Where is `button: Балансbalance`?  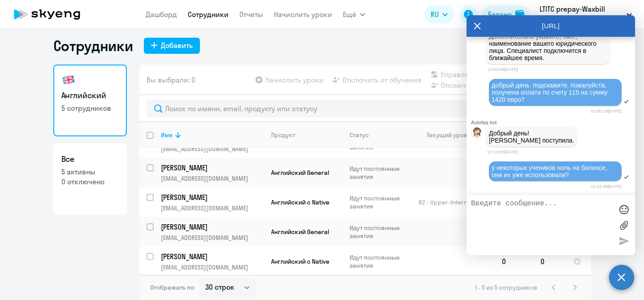 button: Балансbalance is located at coordinates (506, 14).